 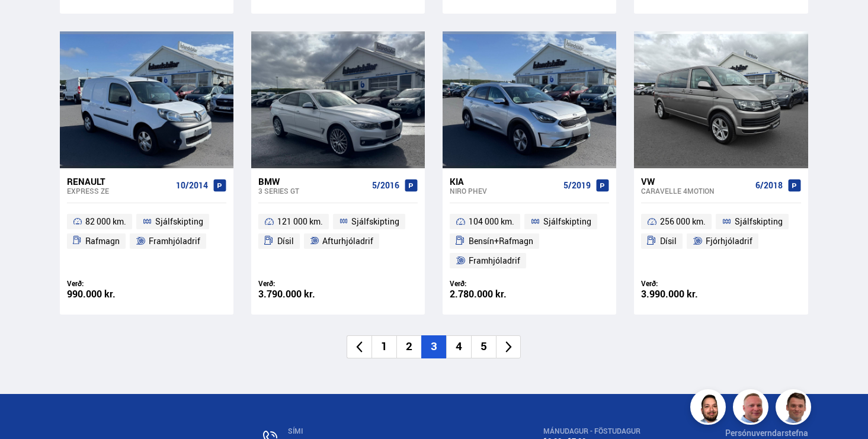 What do you see at coordinates (769, 186) in the screenshot?
I see `span: 6/2018` at bounding box center [769, 186].